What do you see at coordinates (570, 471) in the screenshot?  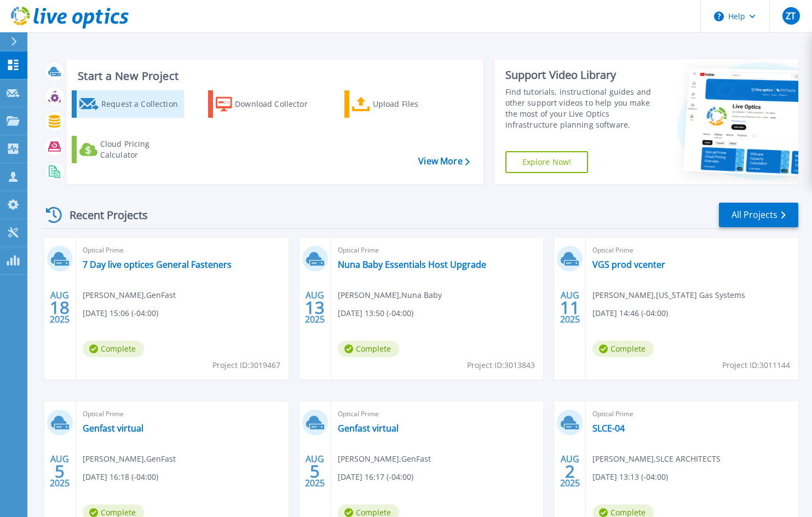 I see `span: 2` at bounding box center [570, 471].